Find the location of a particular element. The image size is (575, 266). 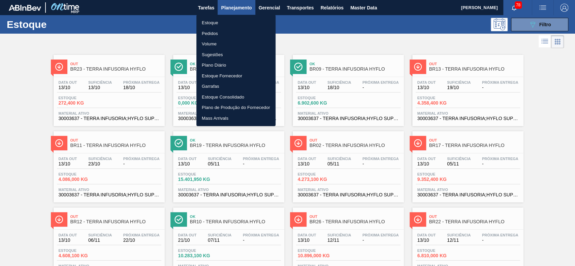

li: Pedidos is located at coordinates (236, 34).